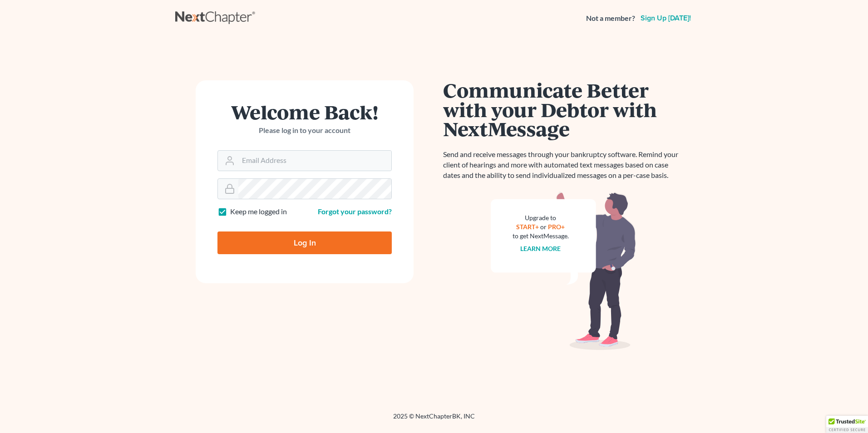  I want to click on a: Forgot your password?, so click(355, 211).